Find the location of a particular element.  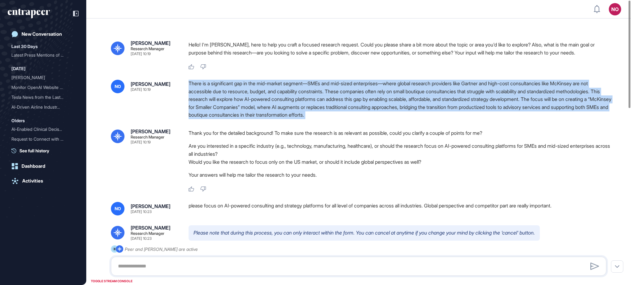

div: please focus on AI-powered consulting and strategy platforms for all level of companies across al... is located at coordinates (400, 209).